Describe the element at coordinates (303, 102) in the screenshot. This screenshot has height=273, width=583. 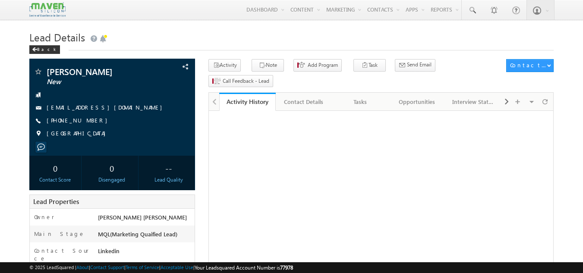
I see `div: Contact Details` at that location.